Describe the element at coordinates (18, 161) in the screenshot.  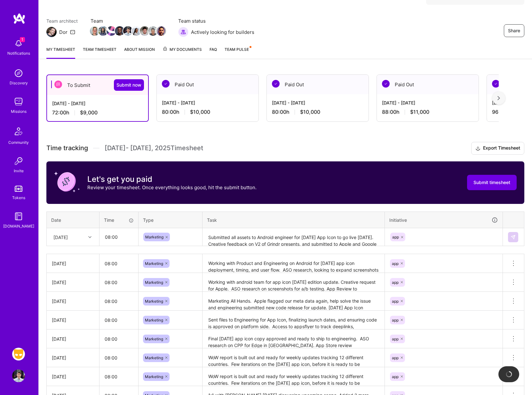
I see `img: Invite` at that location.